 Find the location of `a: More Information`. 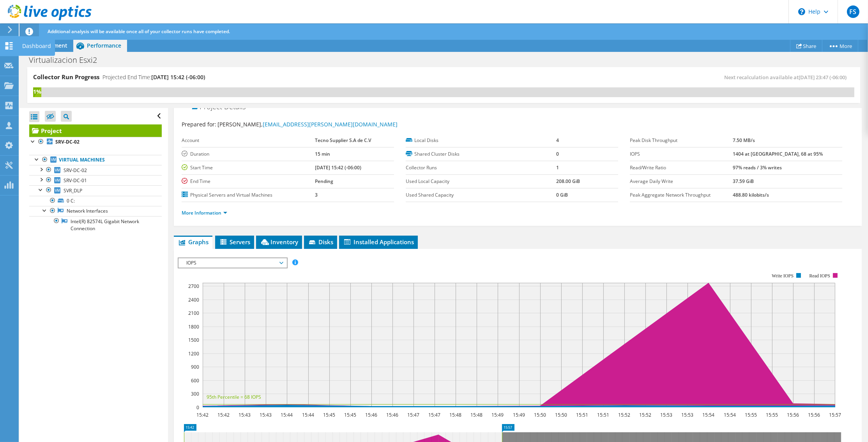

a: More Information is located at coordinates (204, 213).